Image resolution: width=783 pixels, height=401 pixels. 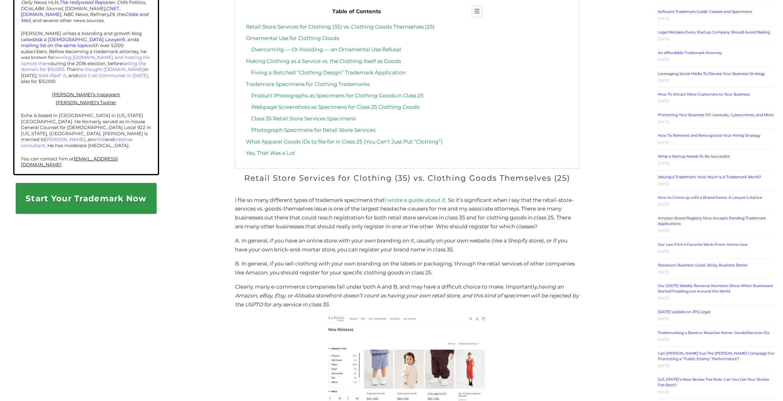 What do you see at coordinates (337, 96) in the screenshot?
I see `a: Product Photographs as Specimens for Clothing Goods in Class 25` at bounding box center [337, 96].